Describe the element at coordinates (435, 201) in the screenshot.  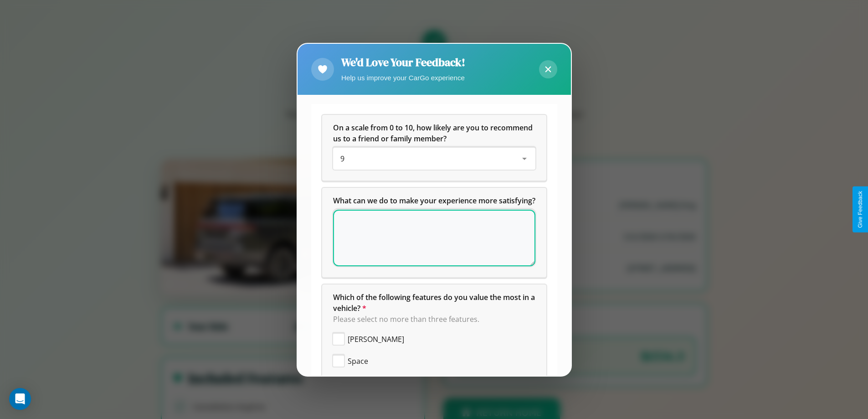
I see `span: What can we do to make your experience more satisfying?` at that location.